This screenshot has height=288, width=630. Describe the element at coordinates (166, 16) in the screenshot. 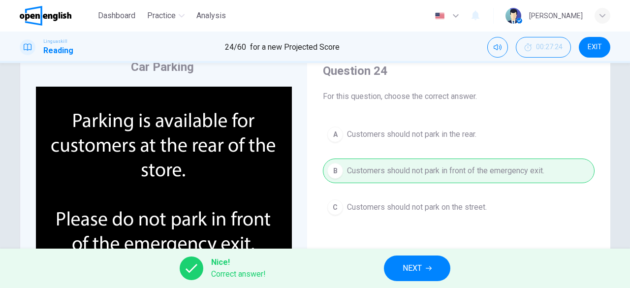

I see `button: Practice` at that location.